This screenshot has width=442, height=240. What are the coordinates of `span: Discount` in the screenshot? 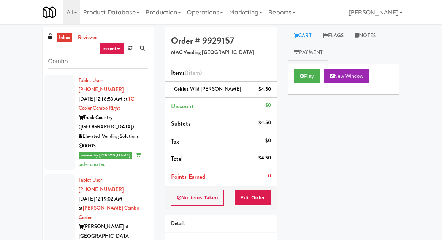 It's located at (182, 106).